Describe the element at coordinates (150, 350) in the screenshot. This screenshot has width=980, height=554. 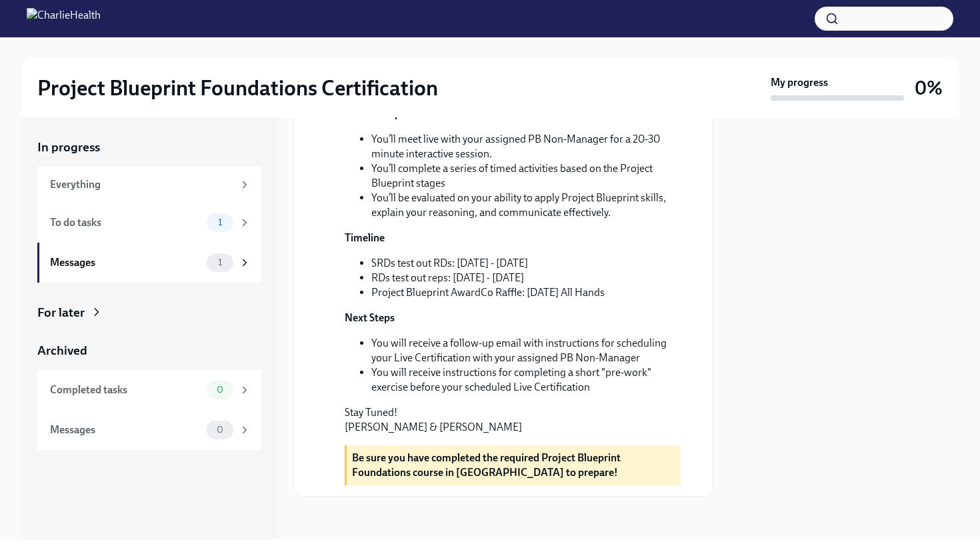
I see `a: Archived` at that location.